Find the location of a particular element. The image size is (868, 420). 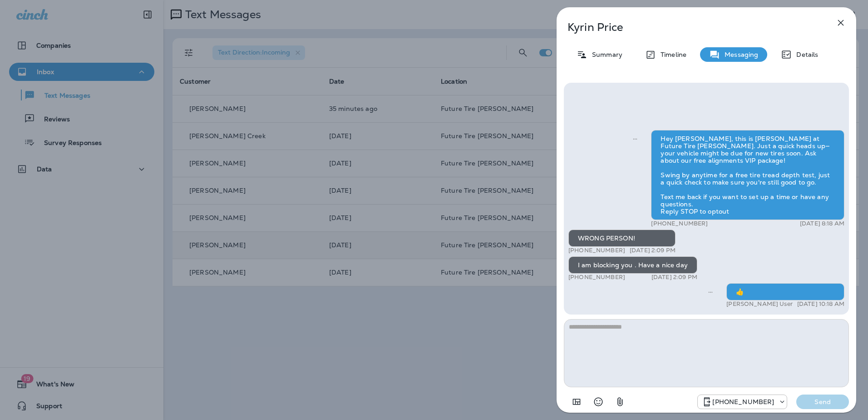

p: Details is located at coordinates (805, 54).